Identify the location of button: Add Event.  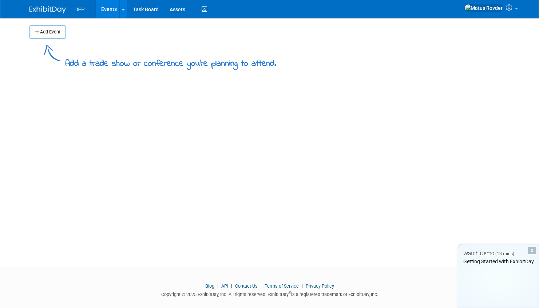
(48, 32).